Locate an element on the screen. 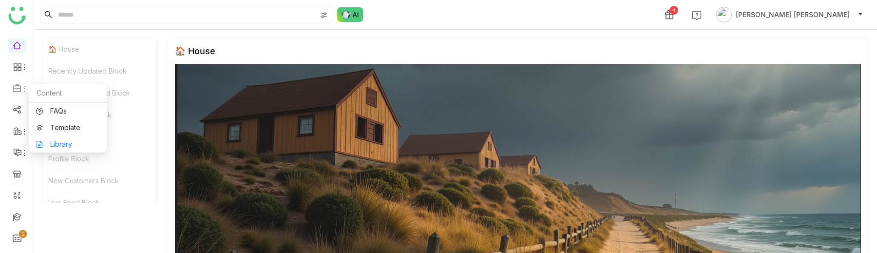  div: Profile Block is located at coordinates (99, 158).